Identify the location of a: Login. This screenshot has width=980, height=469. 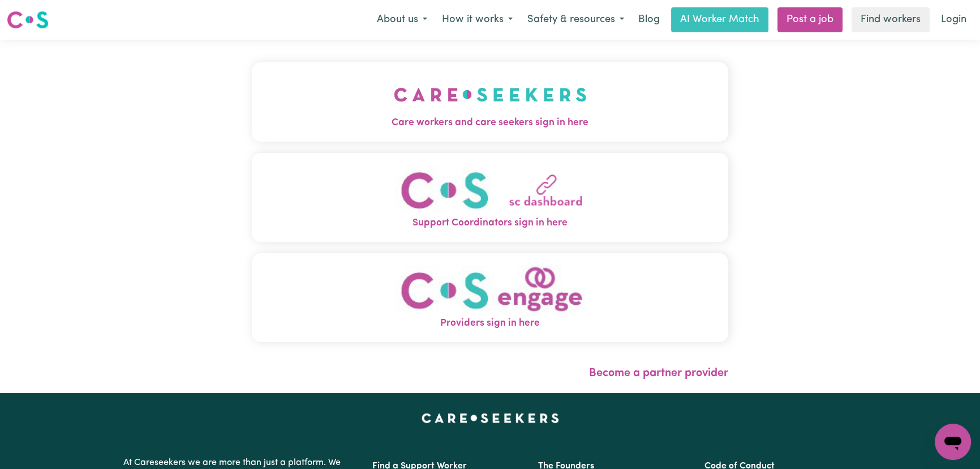
(953, 20).